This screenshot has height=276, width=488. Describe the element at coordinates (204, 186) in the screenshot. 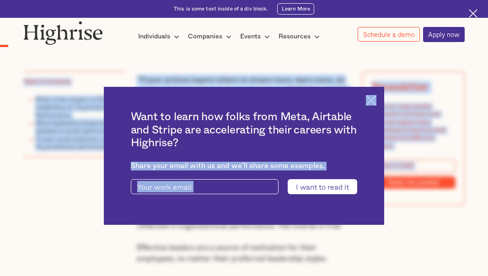

I see `input: Your work email` at that location.